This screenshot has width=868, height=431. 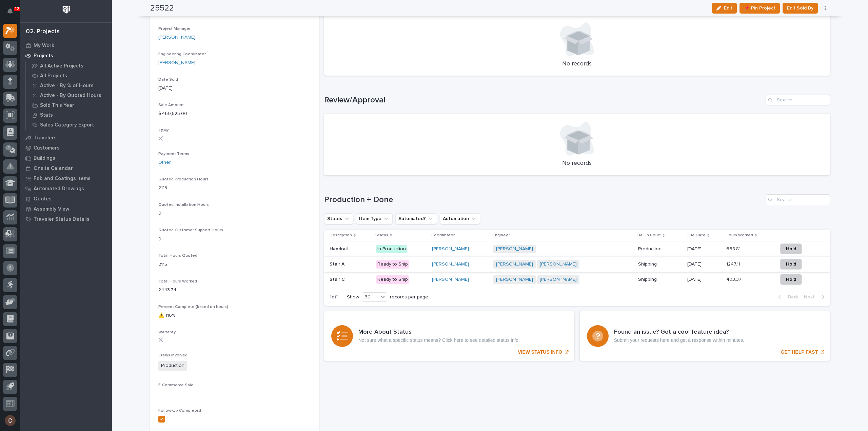 What do you see at coordinates (179, 411) in the screenshot?
I see `span: Follow-Up Completed` at bounding box center [179, 411].